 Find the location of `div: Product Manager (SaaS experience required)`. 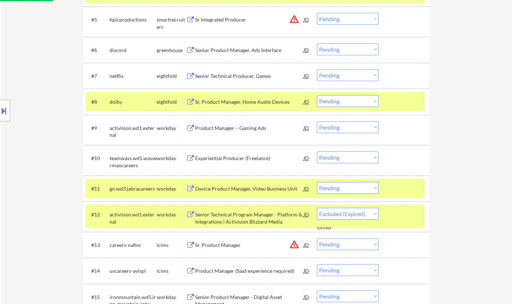

div: Product Manager (SaaS experience required) is located at coordinates (249, 271).